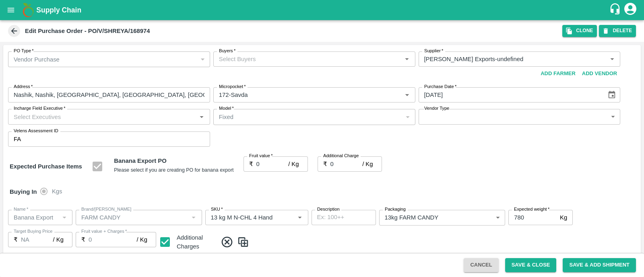 Image resolution: width=644 pixels, height=277 pixels. What do you see at coordinates (617, 31) in the screenshot?
I see `button: DELETE` at bounding box center [617, 31].